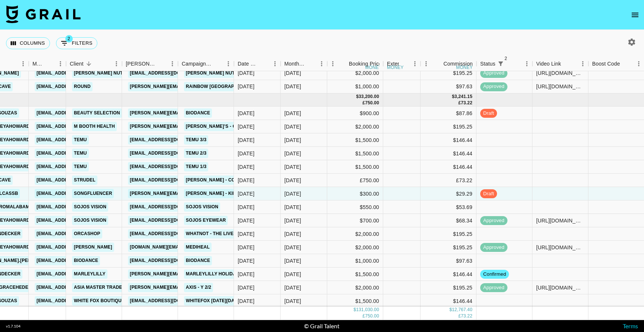 This screenshot has height=332, width=644. Describe the element at coordinates (304, 64) in the screenshot. I see `div: Month Due` at that location.